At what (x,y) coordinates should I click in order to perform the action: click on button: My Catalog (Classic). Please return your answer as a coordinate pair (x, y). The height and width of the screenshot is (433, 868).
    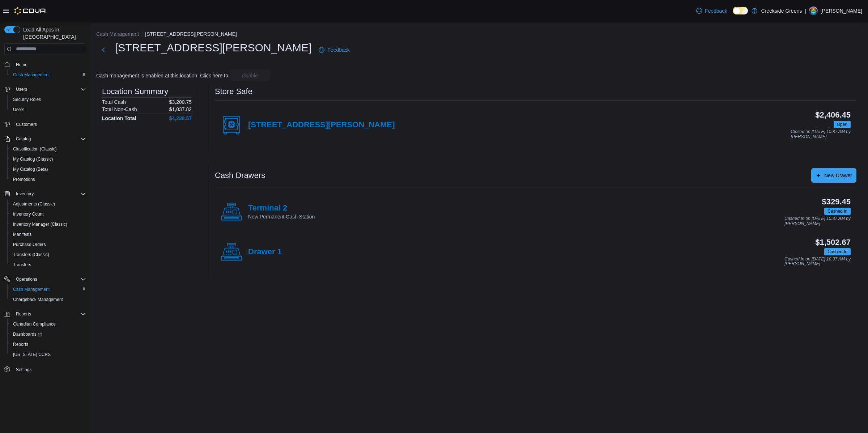
    Looking at the image, I should click on (48, 160).